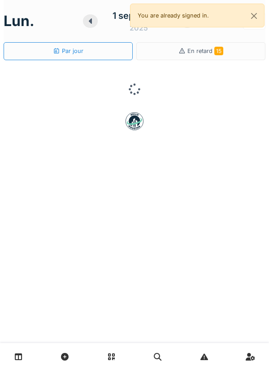 This screenshot has height=370, width=269. Describe the element at coordinates (68, 51) in the screenshot. I see `div: Par jour` at that location.